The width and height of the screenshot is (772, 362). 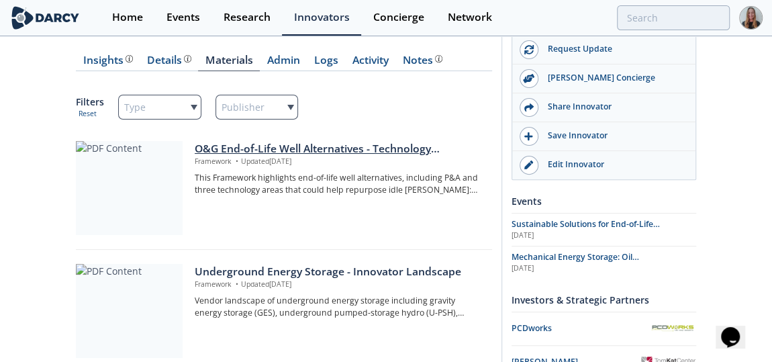 What do you see at coordinates (45, 17) in the screenshot?
I see `img: logo-wide.svg` at bounding box center [45, 17].